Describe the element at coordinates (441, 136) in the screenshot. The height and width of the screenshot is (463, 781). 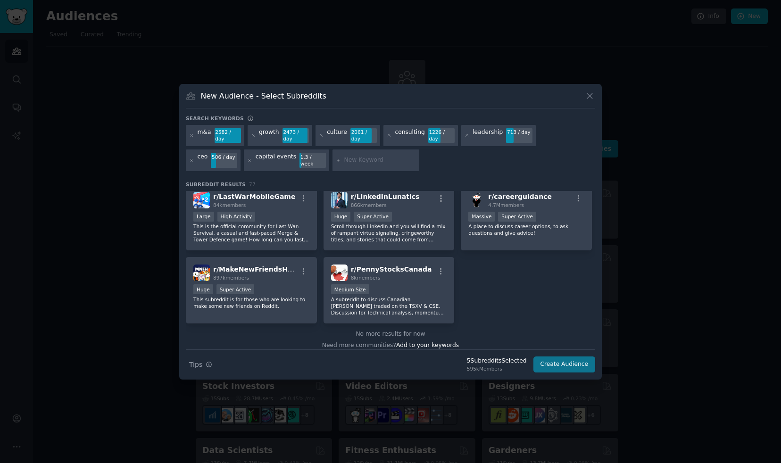
I see `div: 1226 / day` at that location.